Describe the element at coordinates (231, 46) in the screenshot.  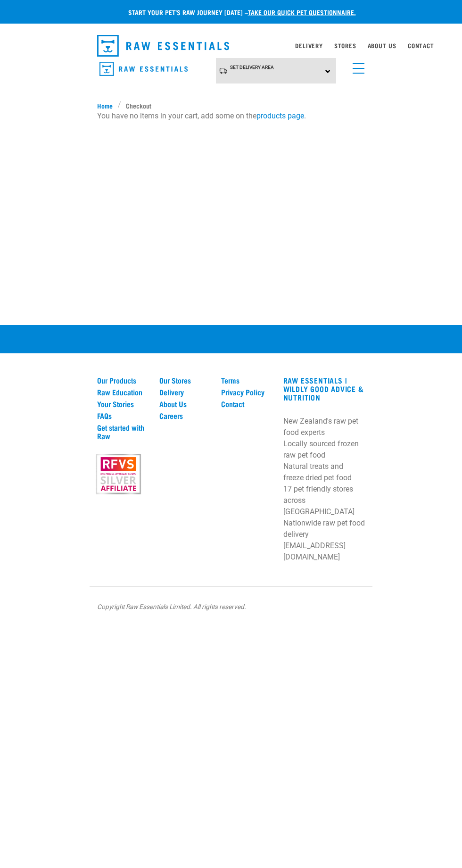
I see `nav: dropdown navigation` at that location.